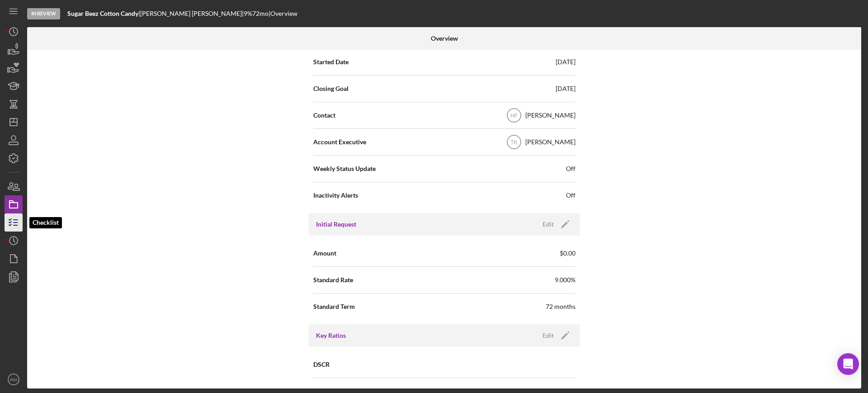  What do you see at coordinates (331, 62) in the screenshot?
I see `span: Started Date` at bounding box center [331, 62].